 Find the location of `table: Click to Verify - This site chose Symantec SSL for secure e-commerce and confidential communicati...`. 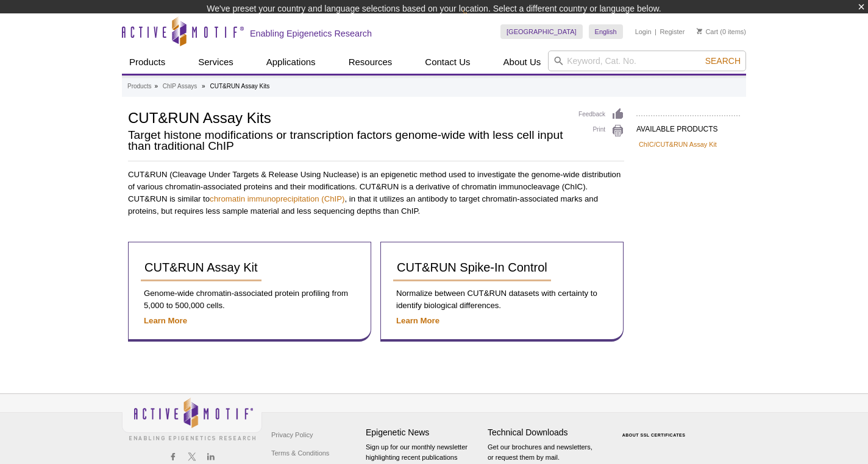

table: Click to Verify - This site chose Symantec SSL for secure e-commerce and confidential communicati... is located at coordinates (655, 429).